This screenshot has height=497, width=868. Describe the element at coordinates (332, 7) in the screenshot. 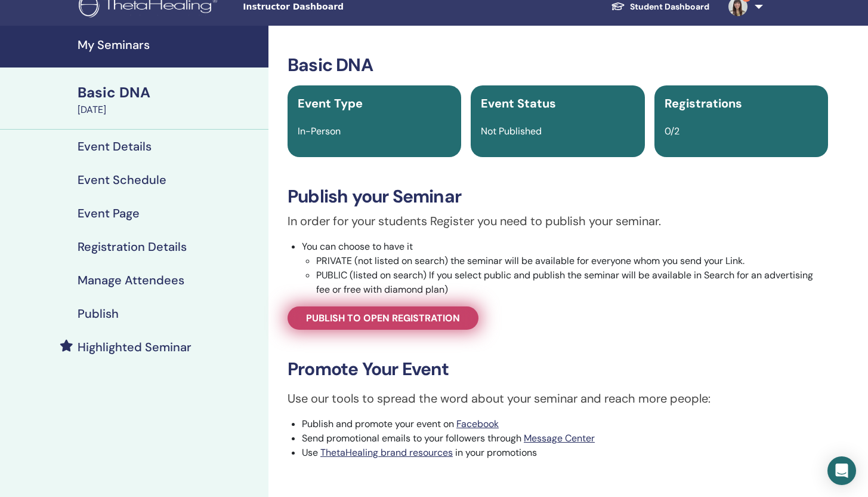

I see `span: Instructor Dashboard` at that location.